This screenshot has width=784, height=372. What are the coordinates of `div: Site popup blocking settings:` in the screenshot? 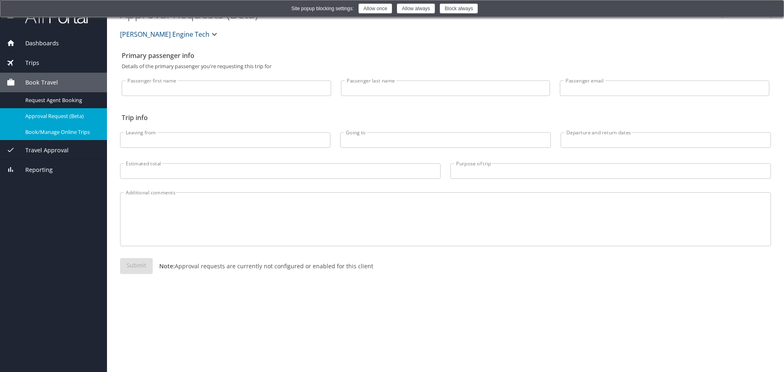 It's located at (322, 9).